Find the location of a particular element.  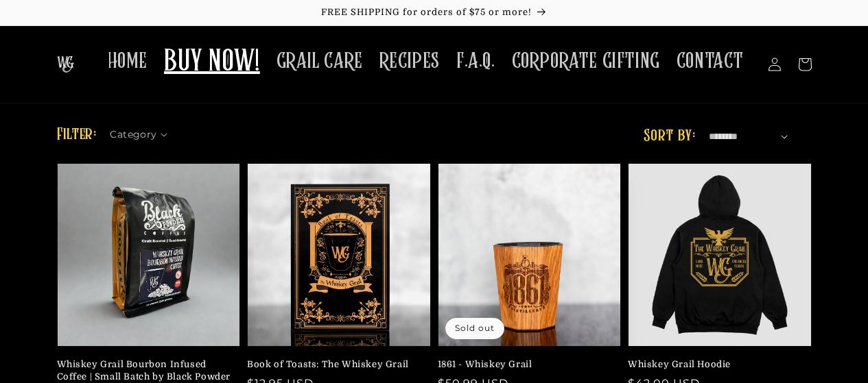

a: GRAIL CARE is located at coordinates (320, 61).